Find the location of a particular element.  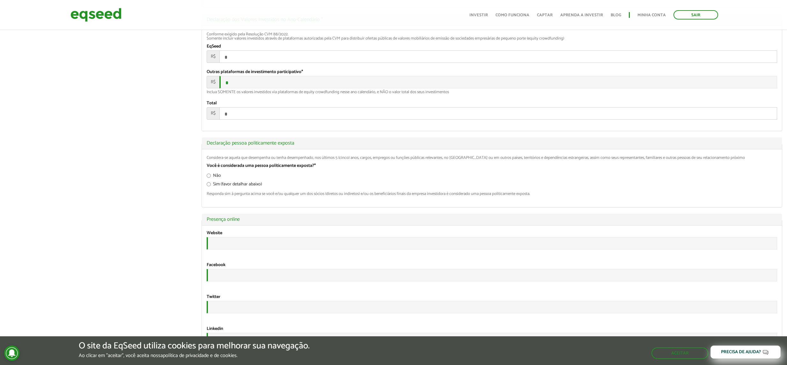

a: Minha conta is located at coordinates (652, 15).